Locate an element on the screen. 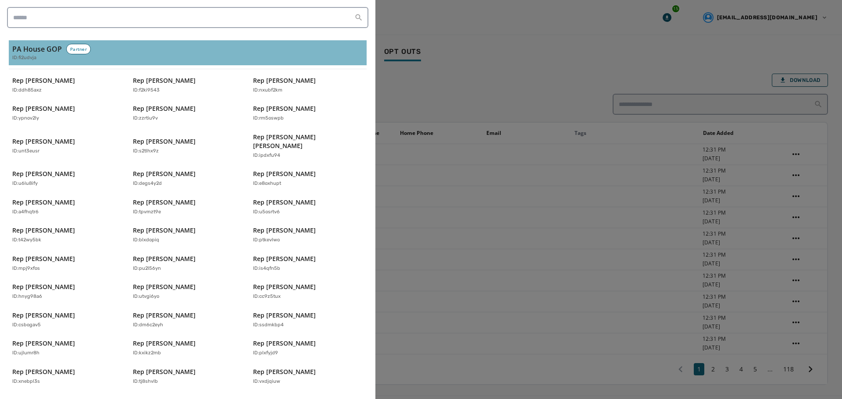  p: ID: ptkevlwo is located at coordinates (266, 240).